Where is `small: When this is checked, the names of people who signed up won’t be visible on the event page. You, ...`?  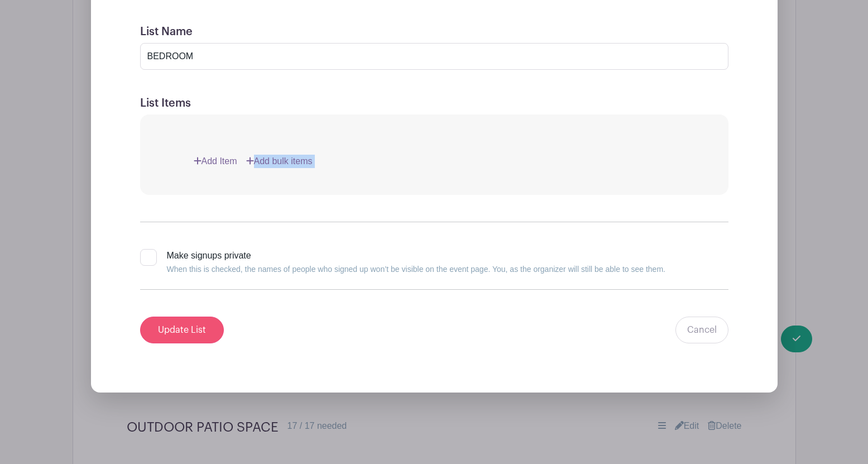 small: When this is checked, the names of people who signed up won’t be visible on the event page. You, ... is located at coordinates (416, 269).